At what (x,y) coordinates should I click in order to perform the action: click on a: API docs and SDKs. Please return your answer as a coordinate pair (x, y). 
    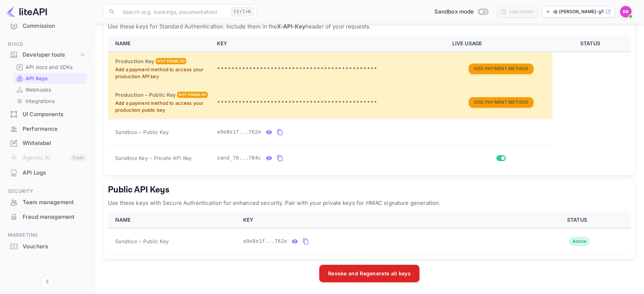
    Looking at the image, I should click on (50, 67).